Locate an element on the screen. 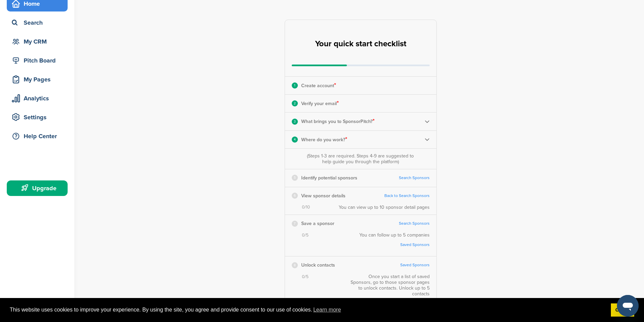  span: 0/10 is located at coordinates (306, 207).